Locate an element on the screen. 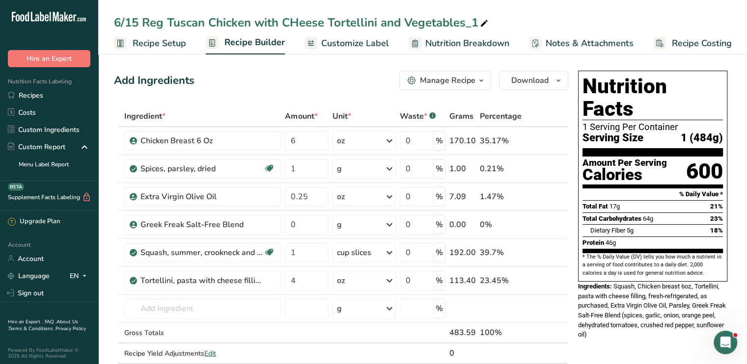  a: Hire an Expert . is located at coordinates (25, 322).